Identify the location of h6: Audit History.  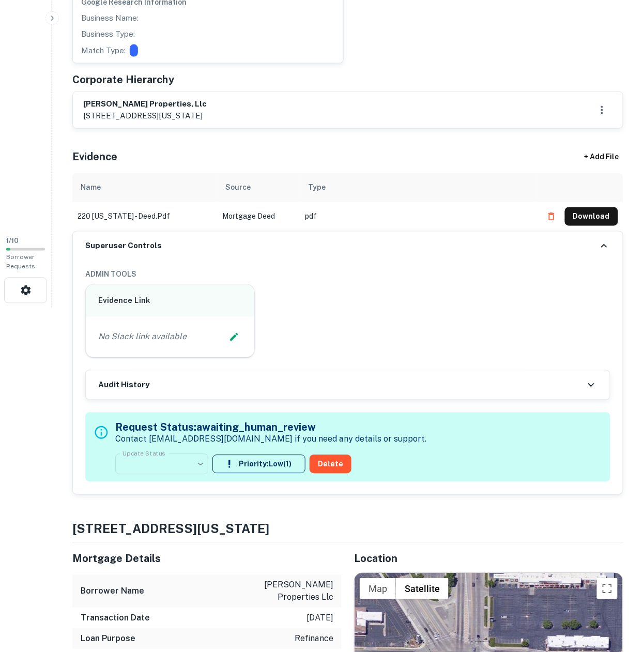
(124, 385).